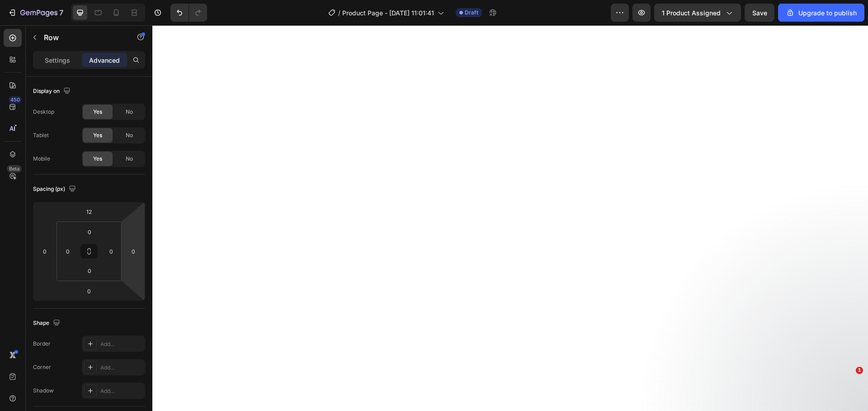  What do you see at coordinates (41, 135) in the screenshot?
I see `div: Tablet` at bounding box center [41, 135].